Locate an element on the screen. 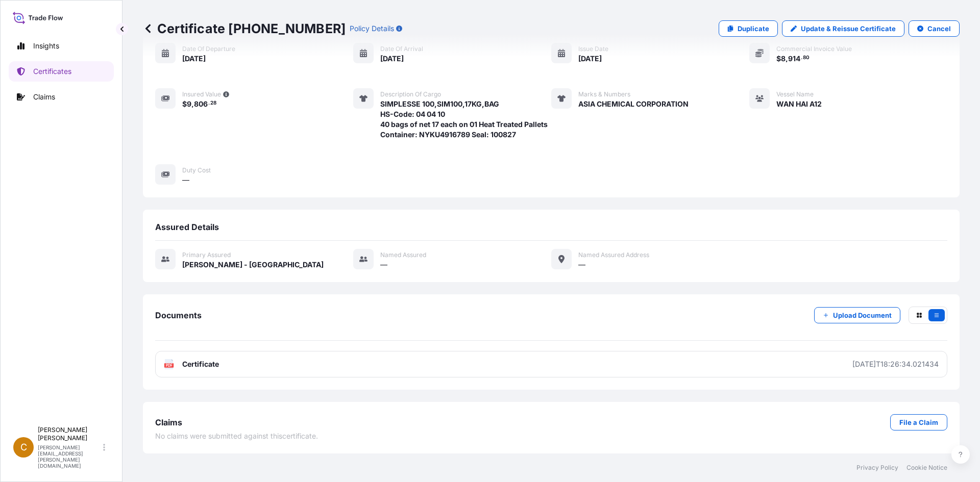  p: Policy Details is located at coordinates (371, 28).